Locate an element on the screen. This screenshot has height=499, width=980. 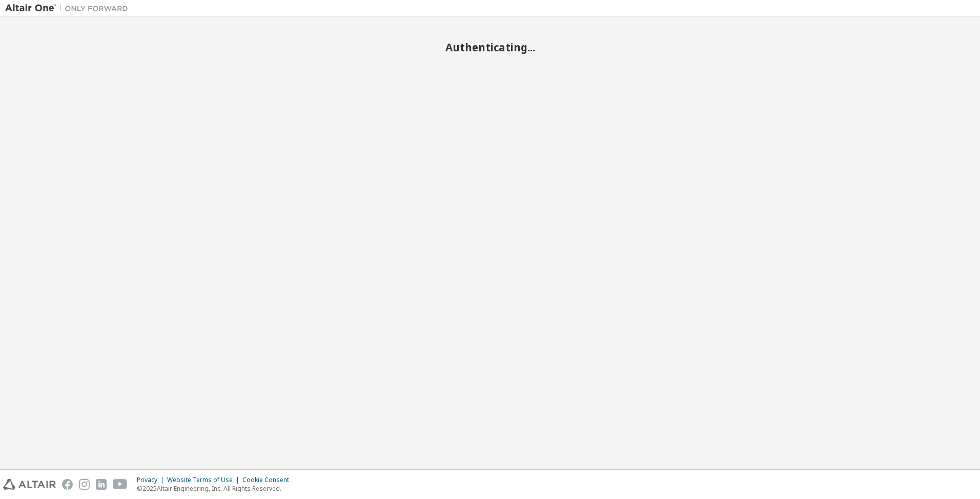
div: Cookie Consent is located at coordinates (269, 480).